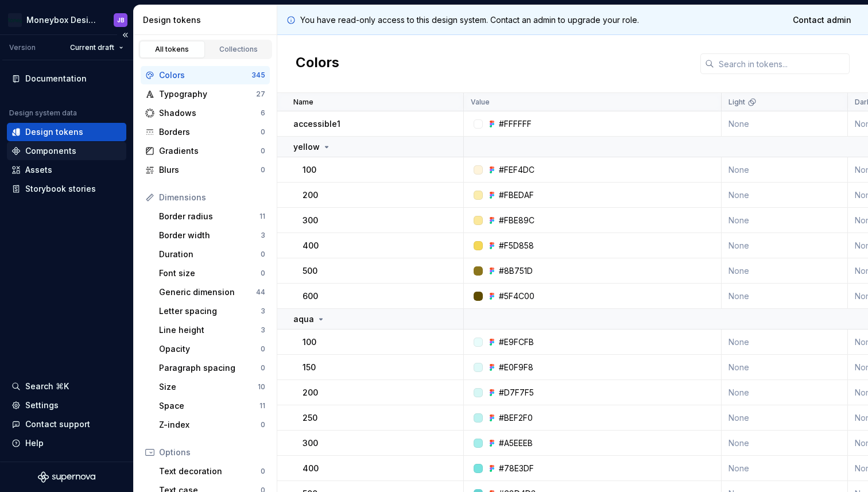  What do you see at coordinates (67, 386) in the screenshot?
I see `button: Search ⌘K` at bounding box center [67, 386].